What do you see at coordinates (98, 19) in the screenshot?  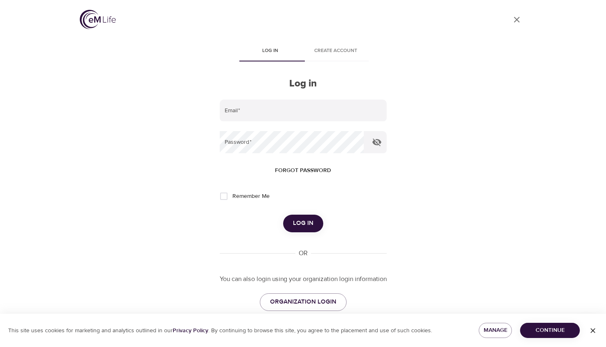 I see `img: logo` at bounding box center [98, 19].